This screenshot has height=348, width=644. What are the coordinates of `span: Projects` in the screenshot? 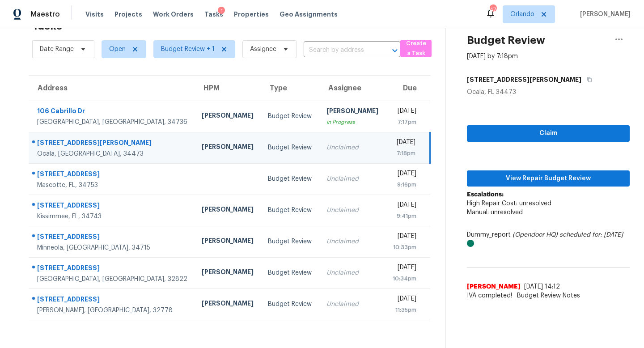 It's located at (128, 14).